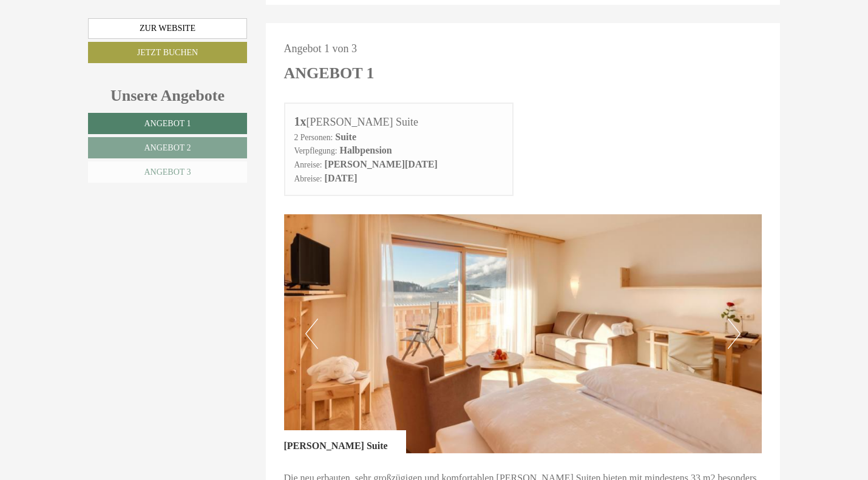 The height and width of the screenshot is (480, 868). What do you see at coordinates (167, 123) in the screenshot?
I see `span: Angebot 1` at bounding box center [167, 123].